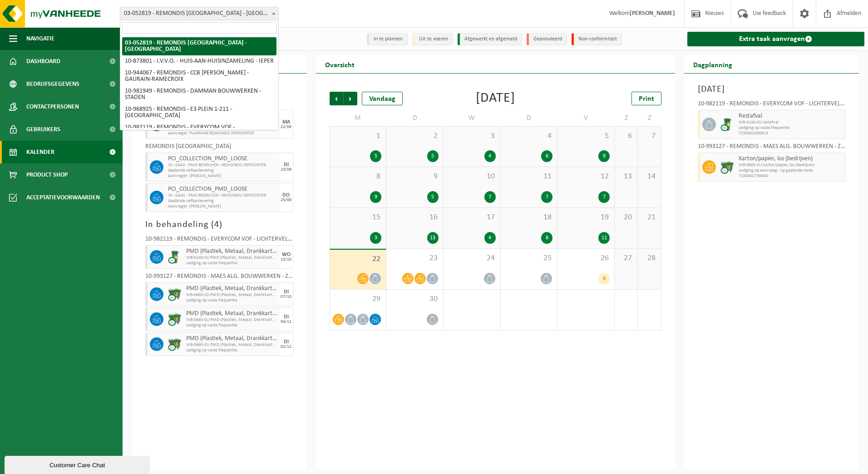 The image size is (868, 474). Describe the element at coordinates (414, 137) in the screenshot. I see `span: 2` at that location.